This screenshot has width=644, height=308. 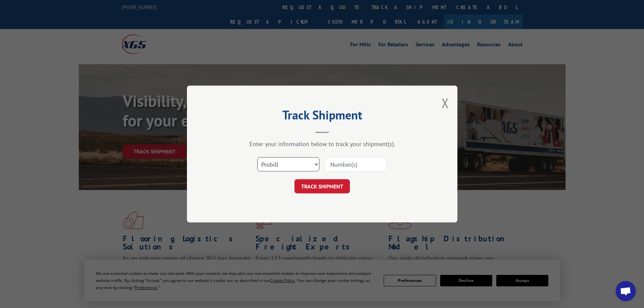 I want to click on button: Close modal, so click(x=445, y=103).